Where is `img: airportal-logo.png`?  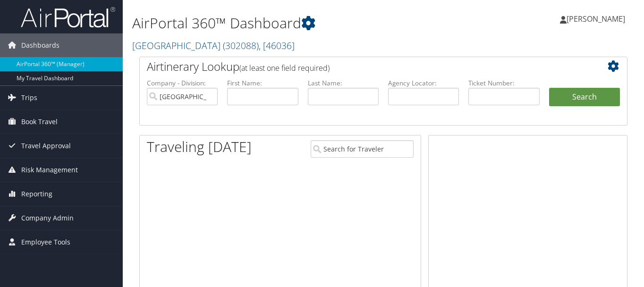
img: airportal-logo.png is located at coordinates (68, 17).